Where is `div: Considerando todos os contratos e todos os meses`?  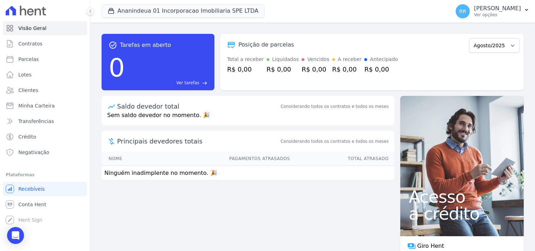
div: Considerando todos os contratos e todos os meses is located at coordinates (335, 107).